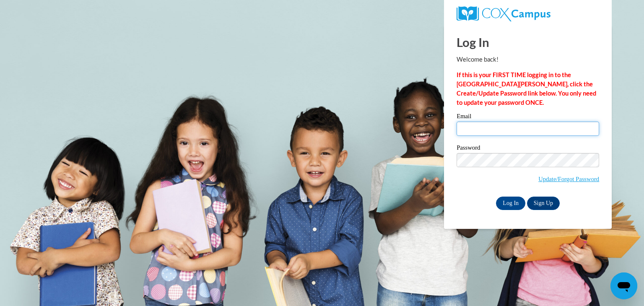 The image size is (644, 306). Describe the element at coordinates (527, 149) in the screenshot. I see `label: Password` at that location.